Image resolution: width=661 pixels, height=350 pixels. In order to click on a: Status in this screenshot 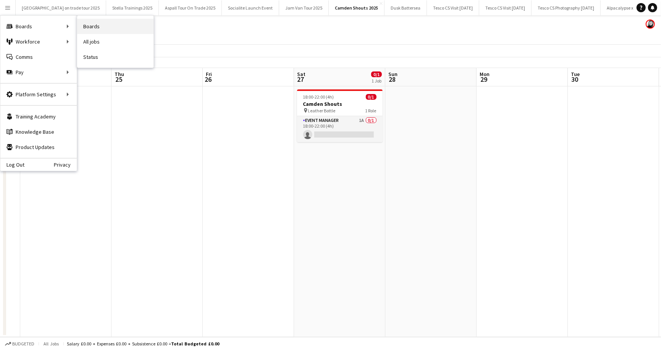, I will do `click(115, 57)`.